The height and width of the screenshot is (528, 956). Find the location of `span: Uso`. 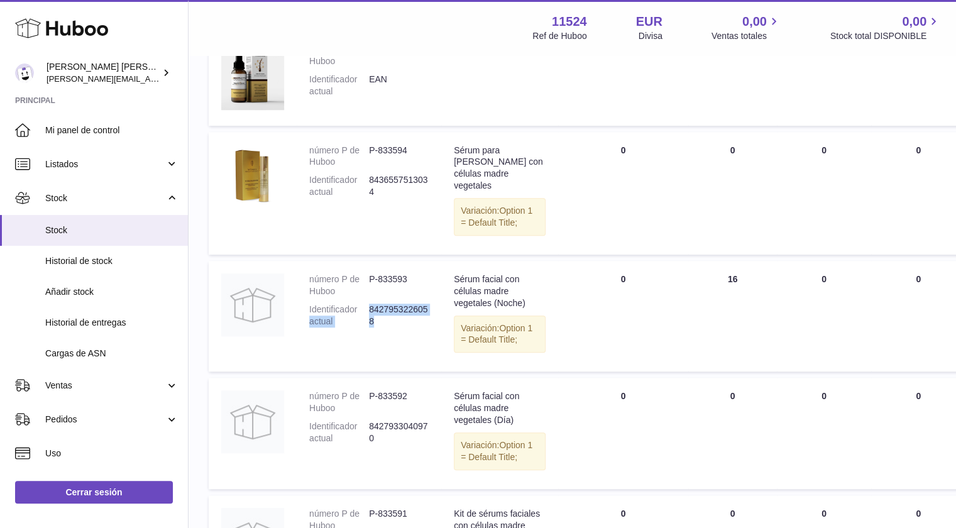

span: Uso is located at coordinates (112, 453).